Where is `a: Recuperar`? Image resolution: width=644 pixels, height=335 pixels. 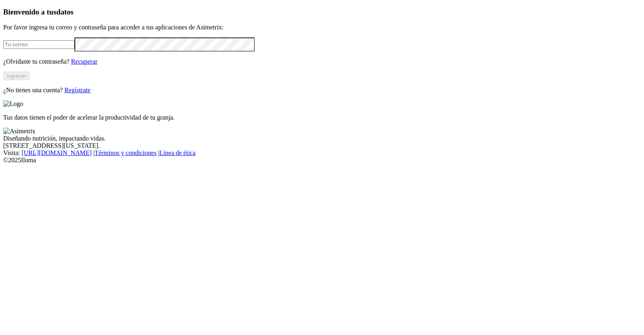 a: Recuperar is located at coordinates (84, 61).